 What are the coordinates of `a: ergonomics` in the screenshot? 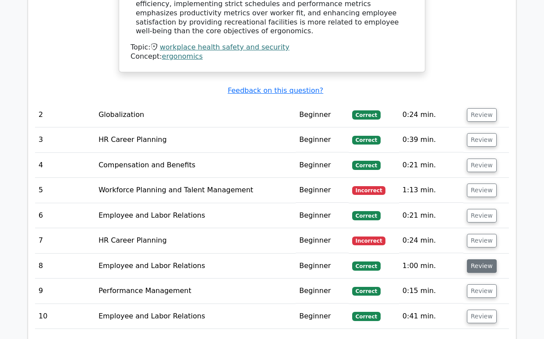 It's located at (182, 56).